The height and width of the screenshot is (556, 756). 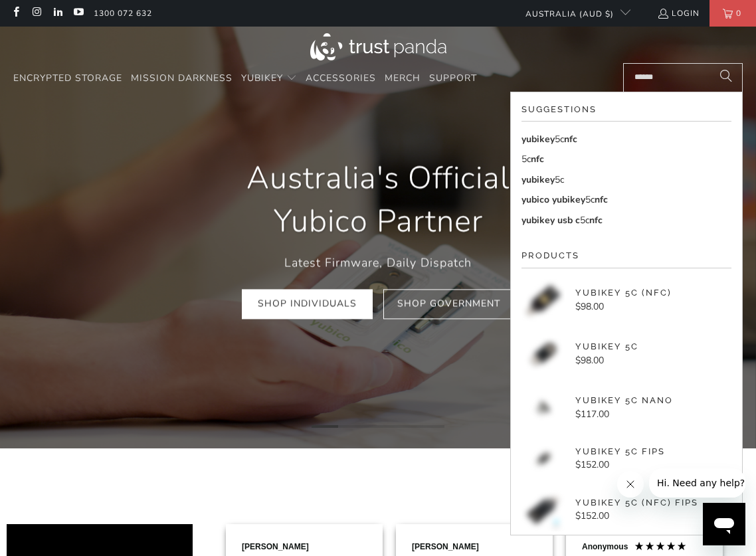 I want to click on img: YubiKey 5C - Trust Panda, so click(x=542, y=354).